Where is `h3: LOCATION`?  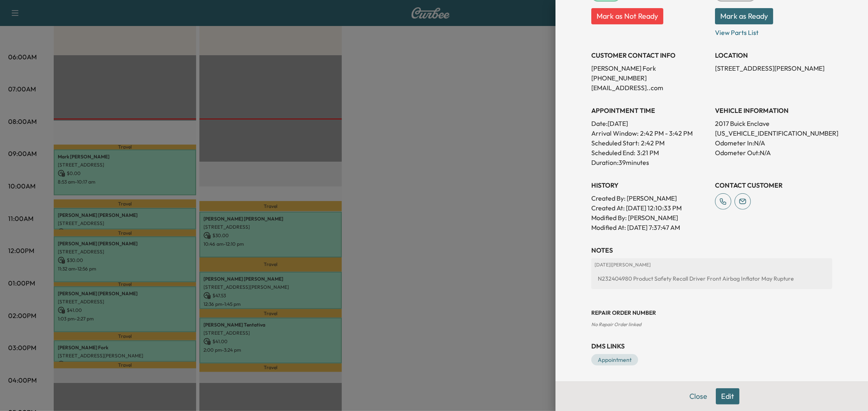 h3: LOCATION is located at coordinates (773, 55).